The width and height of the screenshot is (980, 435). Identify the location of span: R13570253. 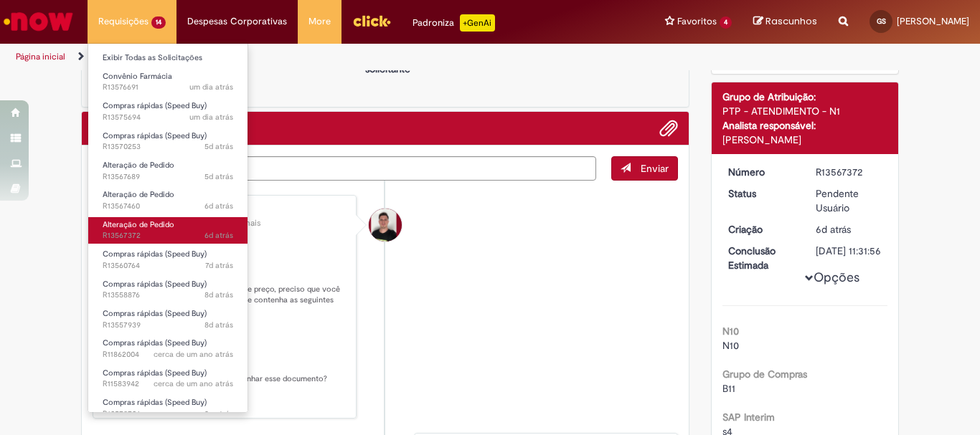
(168, 147).